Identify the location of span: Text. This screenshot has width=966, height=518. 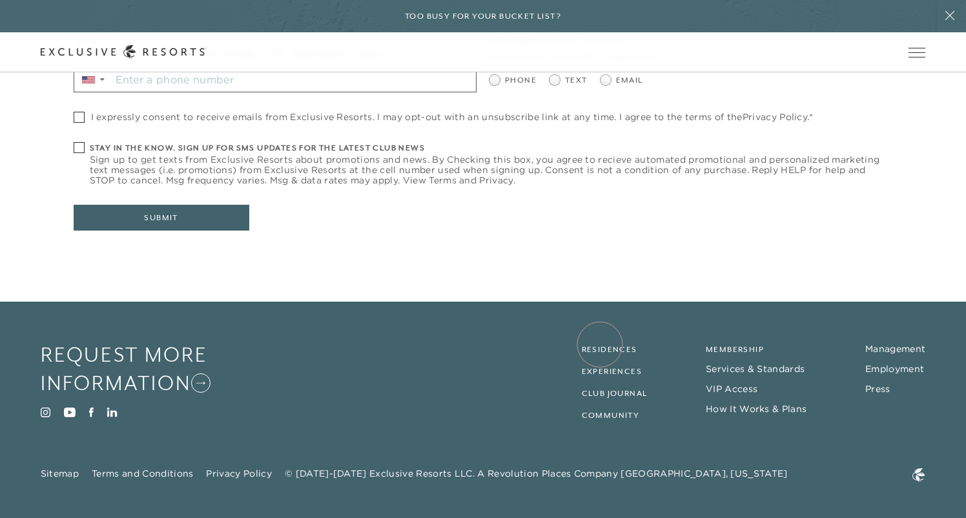
(576, 80).